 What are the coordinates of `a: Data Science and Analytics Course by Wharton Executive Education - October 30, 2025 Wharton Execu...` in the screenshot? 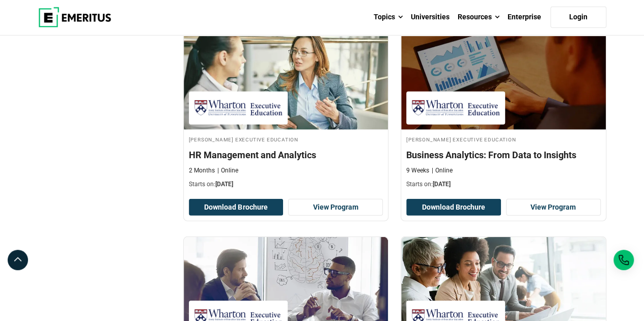 It's located at (504, 111).